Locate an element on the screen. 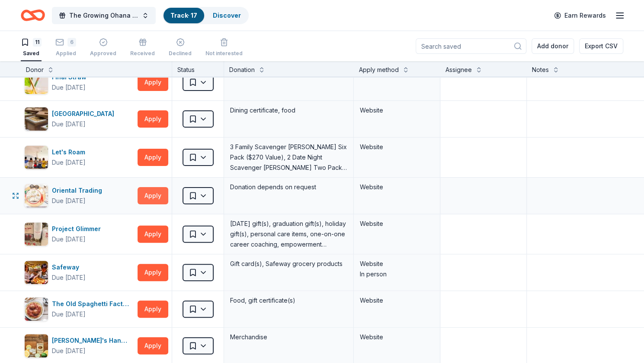  img: Image for Final Straw is located at coordinates (37, 83).